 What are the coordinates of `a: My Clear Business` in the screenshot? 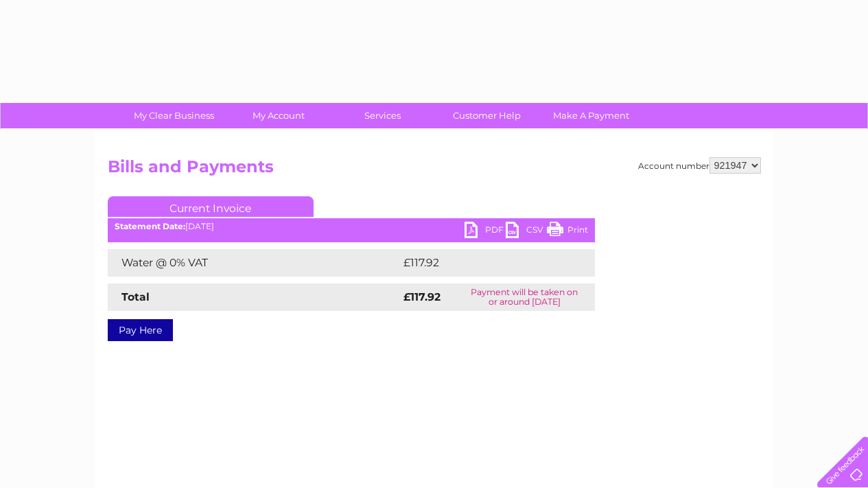 It's located at (173, 115).